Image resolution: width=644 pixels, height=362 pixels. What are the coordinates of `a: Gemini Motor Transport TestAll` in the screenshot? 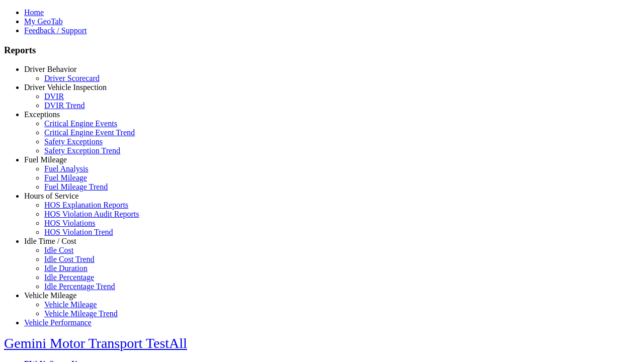 It's located at (96, 343).